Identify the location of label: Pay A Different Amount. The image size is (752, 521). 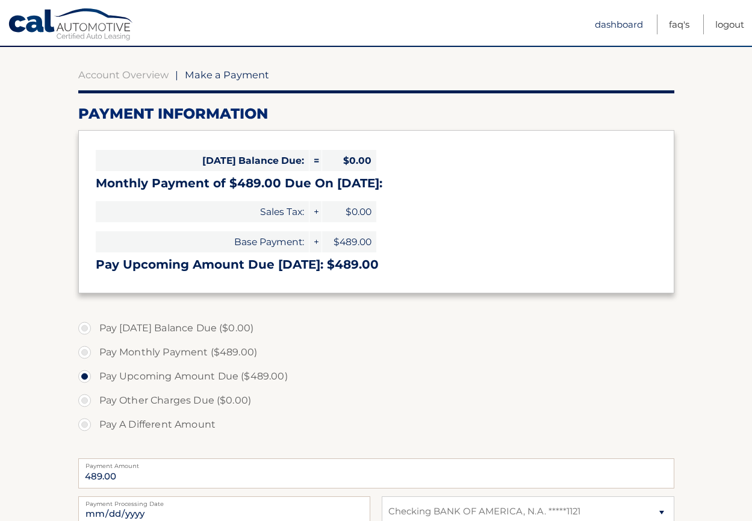
(376, 425).